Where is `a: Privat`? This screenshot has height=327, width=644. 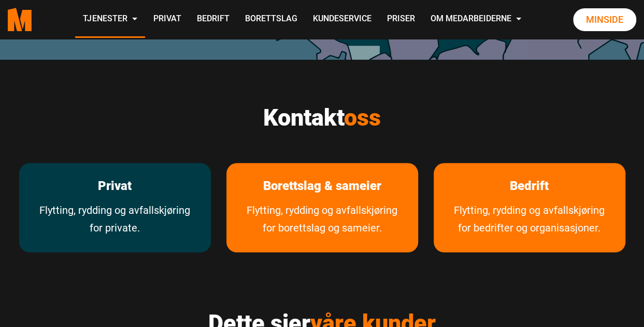
a: Privat is located at coordinates (167, 19).